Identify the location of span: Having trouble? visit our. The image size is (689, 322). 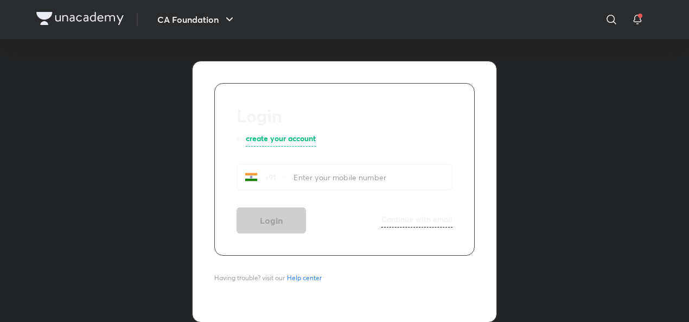
(270, 278).